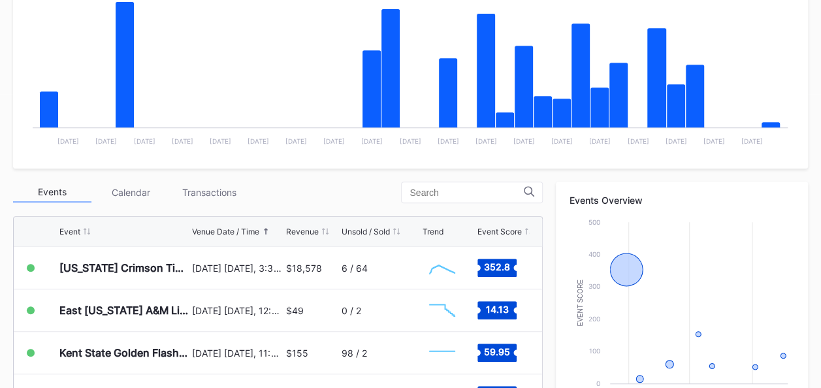  What do you see at coordinates (594, 319) in the screenshot?
I see `text: 200` at bounding box center [594, 319].